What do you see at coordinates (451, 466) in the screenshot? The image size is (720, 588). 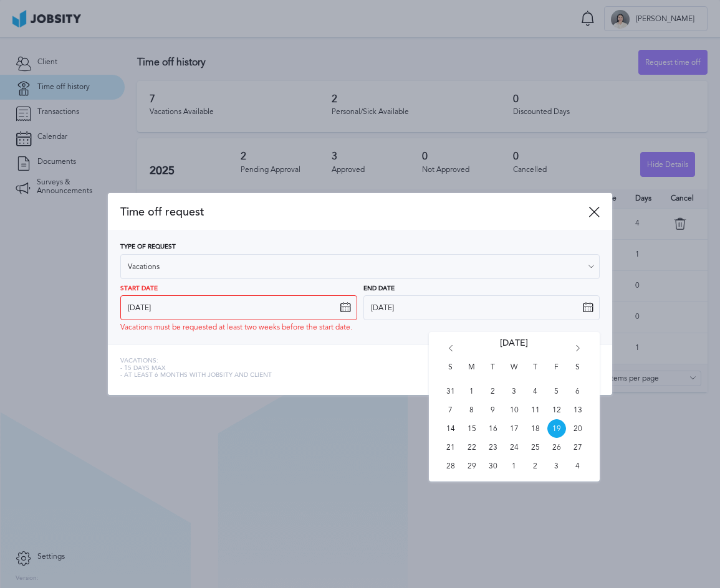 I see `span: Sun Sep 28 2025` at bounding box center [451, 466].